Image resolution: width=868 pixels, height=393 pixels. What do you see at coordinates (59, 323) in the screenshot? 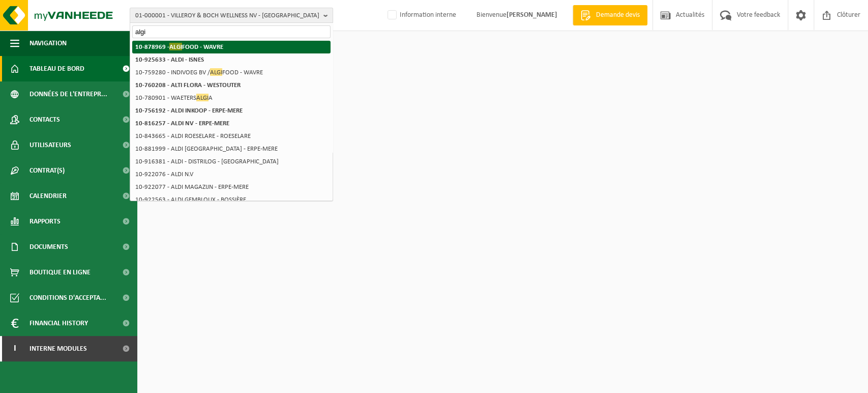
I see `span: Financial History` at bounding box center [59, 323].